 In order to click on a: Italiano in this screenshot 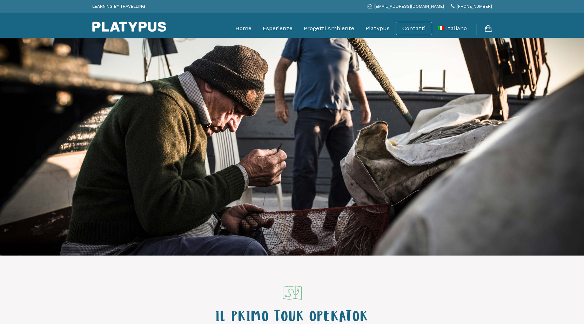, I will do `click(452, 28)`.